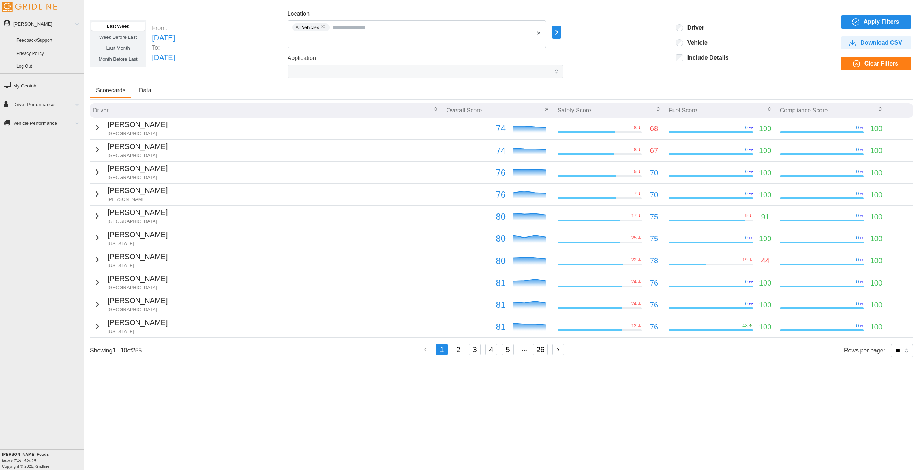  Describe the element at coordinates (43, 460) in the screenshot. I see `div: Copyright © 2025, Gridline` at that location.